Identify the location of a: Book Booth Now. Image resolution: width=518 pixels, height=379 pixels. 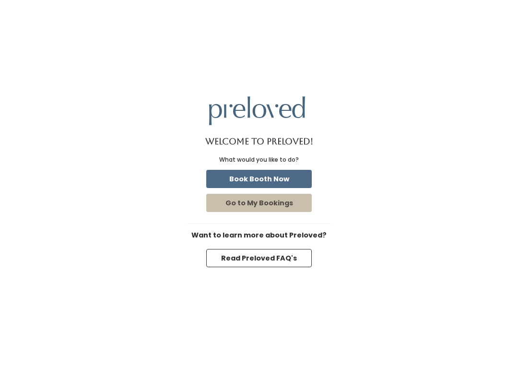
(259, 179).